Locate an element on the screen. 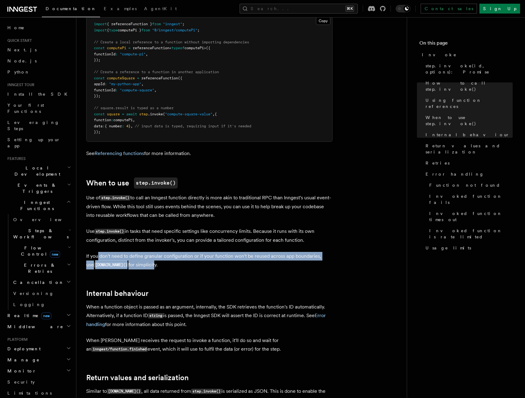  span: Retries is located at coordinates (437, 163).